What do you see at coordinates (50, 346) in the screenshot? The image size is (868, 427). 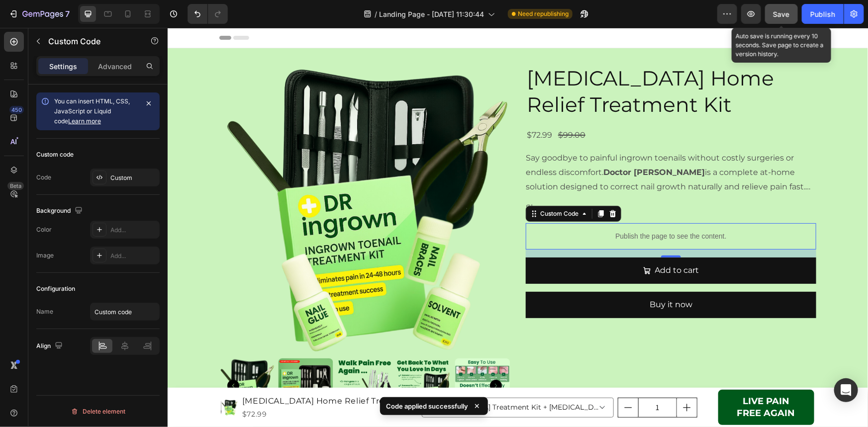 I see `div: Align` at bounding box center [50, 346].